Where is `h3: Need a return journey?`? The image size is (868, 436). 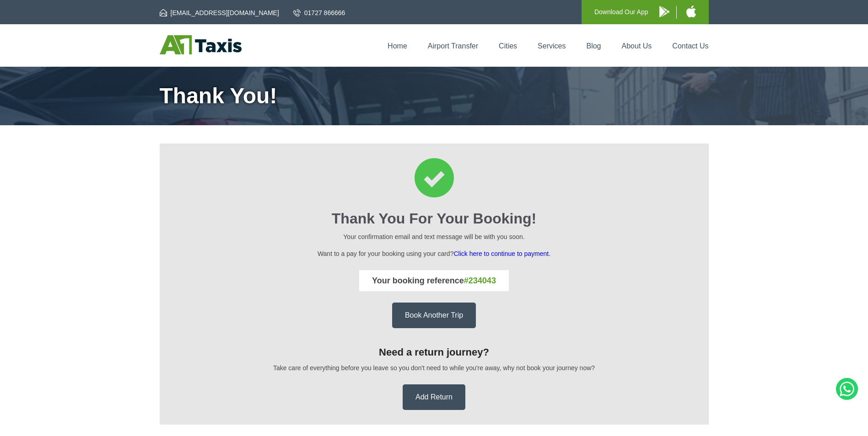 h3: Need a return journey? is located at coordinates (434, 353).